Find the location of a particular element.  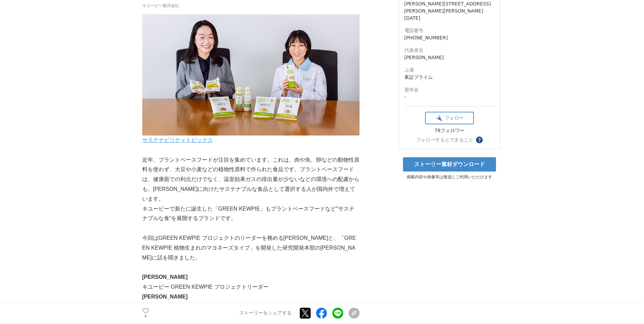

dd: 東証プライム is located at coordinates (450, 77).